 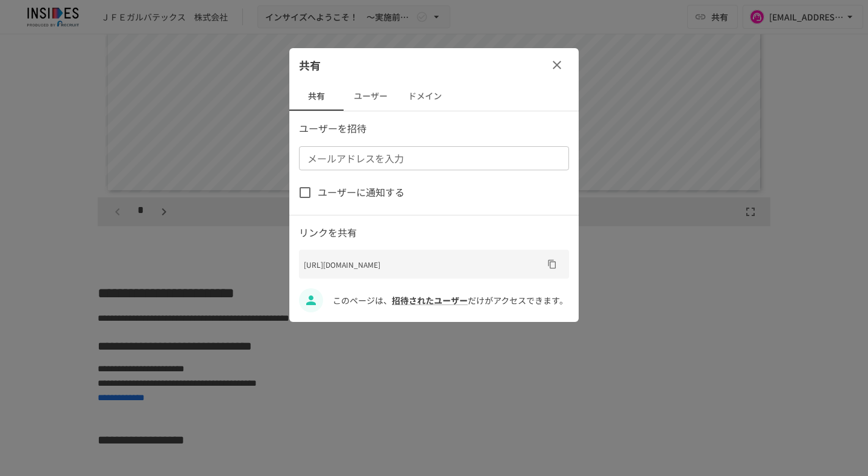 What do you see at coordinates (552, 265) in the screenshot?
I see `button: URLをコピー` at bounding box center [552, 265].